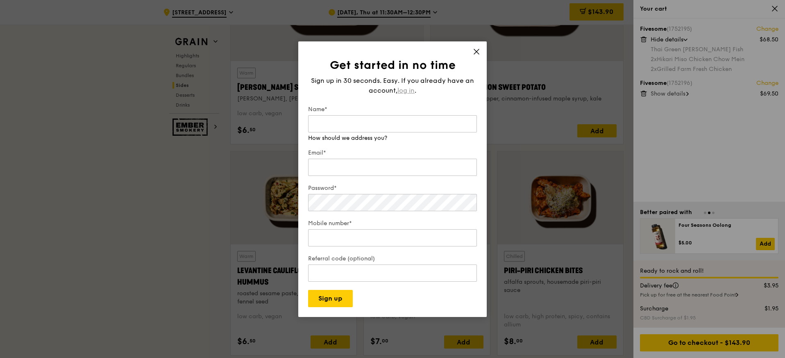 The width and height of the screenshot is (785, 358). I want to click on label: Password*, so click(392, 188).